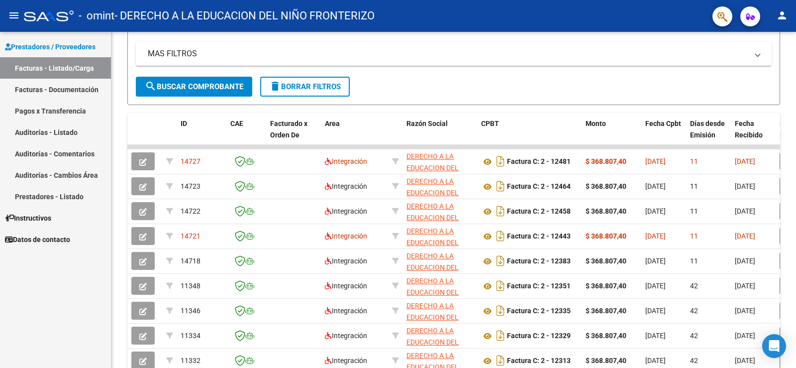 This screenshot has width=796, height=368. Describe the element at coordinates (14, 15) in the screenshot. I see `mat-icon: menu` at that location.